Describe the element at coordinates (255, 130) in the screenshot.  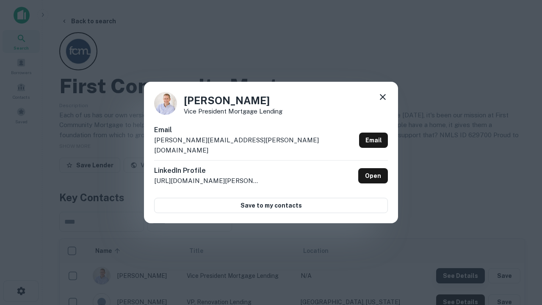
I see `h6: Email` at that location.